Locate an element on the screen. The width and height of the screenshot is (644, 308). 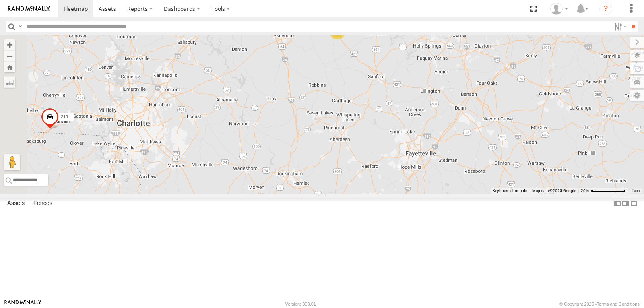
label: Assets is located at coordinates (16, 204).